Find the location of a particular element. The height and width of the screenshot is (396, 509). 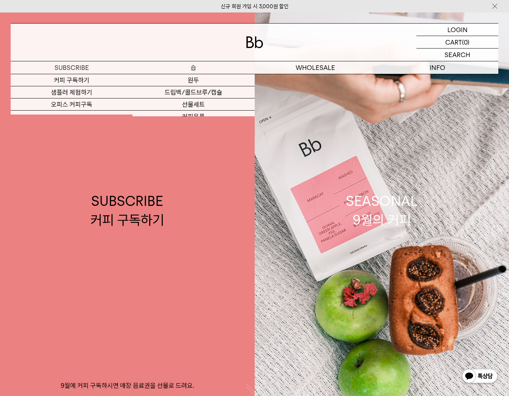

a: 숍 is located at coordinates (193, 67).